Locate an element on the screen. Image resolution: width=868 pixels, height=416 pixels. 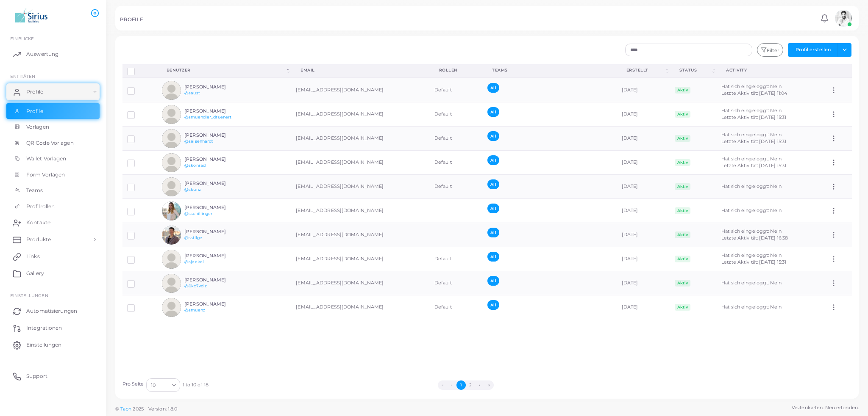
div: Benutzer is located at coordinates (226, 70).